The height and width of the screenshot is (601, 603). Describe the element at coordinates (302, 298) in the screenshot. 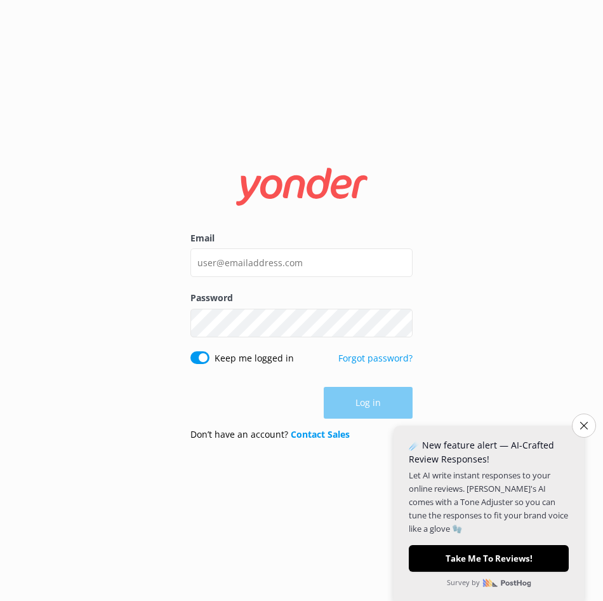

I see `label: Password` at that location.